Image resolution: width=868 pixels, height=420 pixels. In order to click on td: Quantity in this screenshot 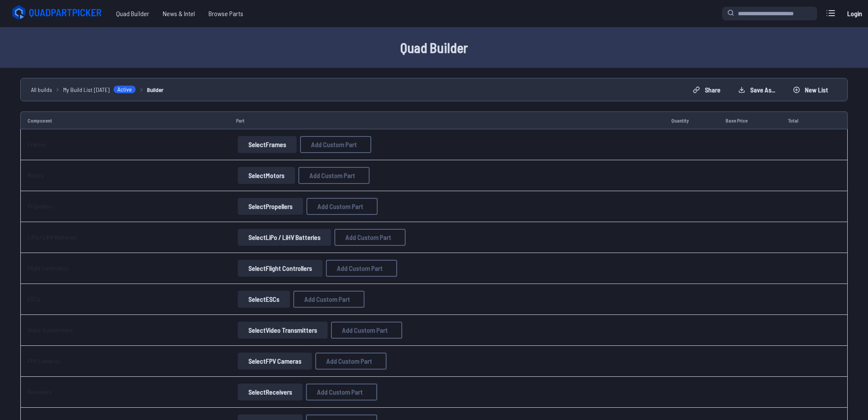, I will do `click(691, 120)`.